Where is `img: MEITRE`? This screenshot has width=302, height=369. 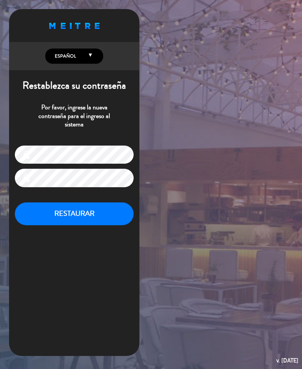 img: MEITRE is located at coordinates (74, 26).